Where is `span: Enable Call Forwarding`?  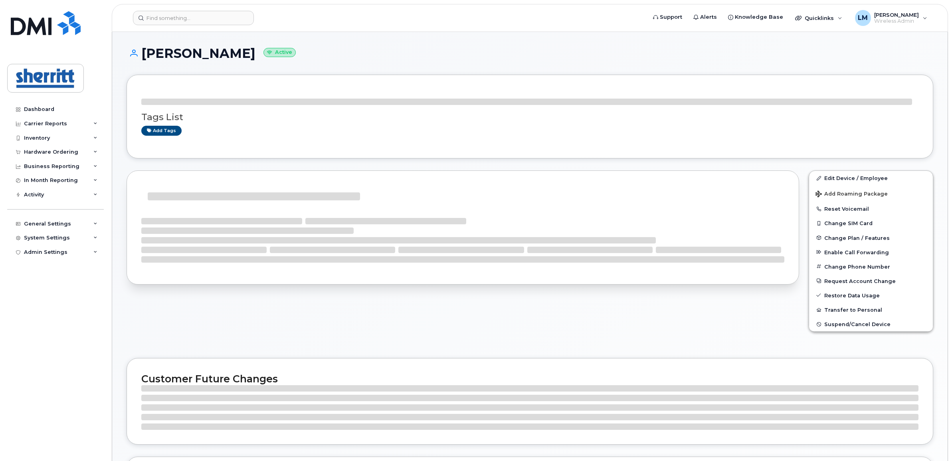
span: Enable Call Forwarding is located at coordinates (857, 252).